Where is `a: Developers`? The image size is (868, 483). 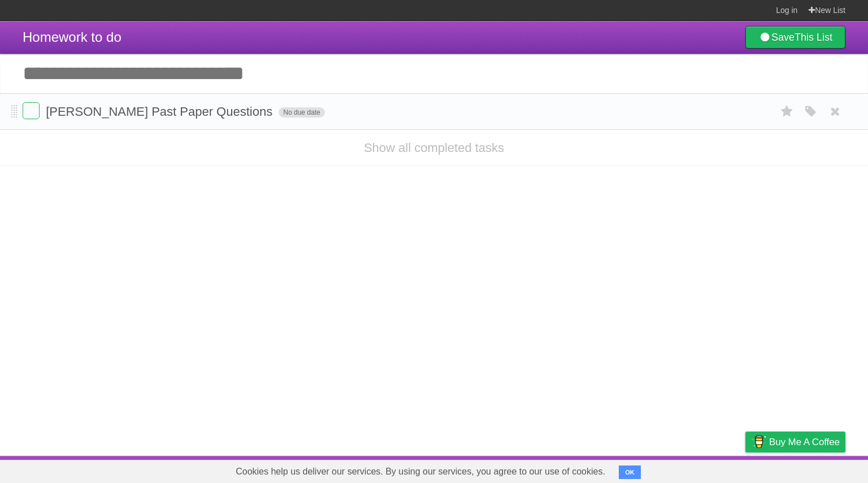 a: Developers is located at coordinates (655, 469).